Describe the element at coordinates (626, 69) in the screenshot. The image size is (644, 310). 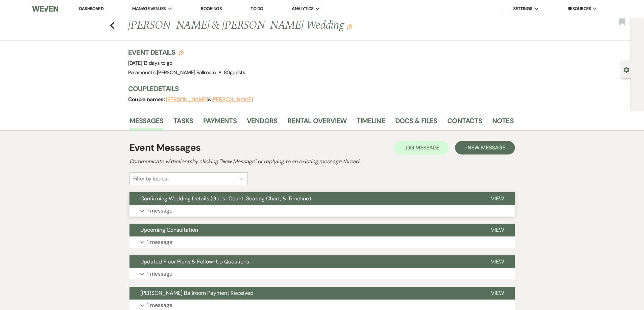
I see `button: Open lead details` at that location.